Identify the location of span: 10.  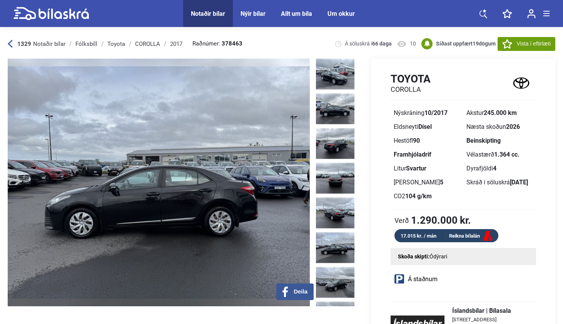
(413, 44).